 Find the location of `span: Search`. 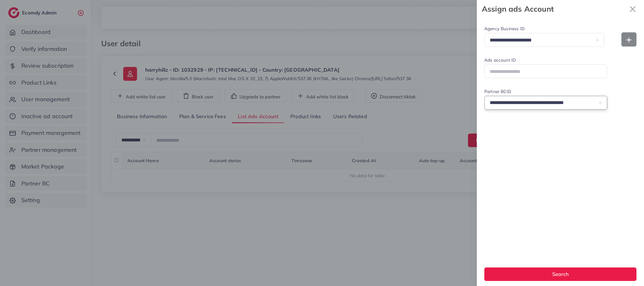

span: Search is located at coordinates (560, 274).